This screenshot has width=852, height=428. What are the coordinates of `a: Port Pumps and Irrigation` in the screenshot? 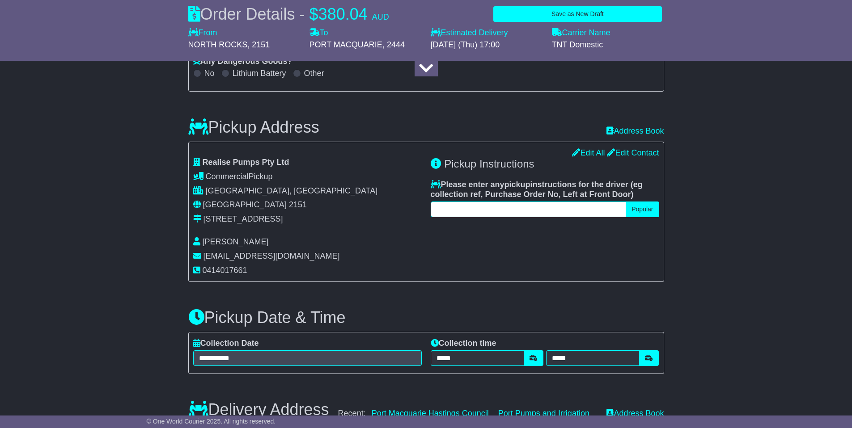 It's located at (544, 414).